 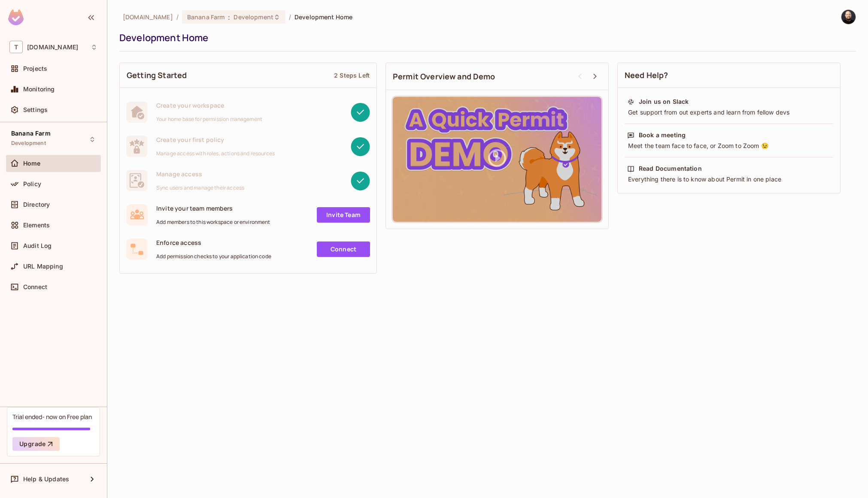 What do you see at coordinates (849, 17) in the screenshot?
I see `img: Thomas kirk` at bounding box center [849, 17].